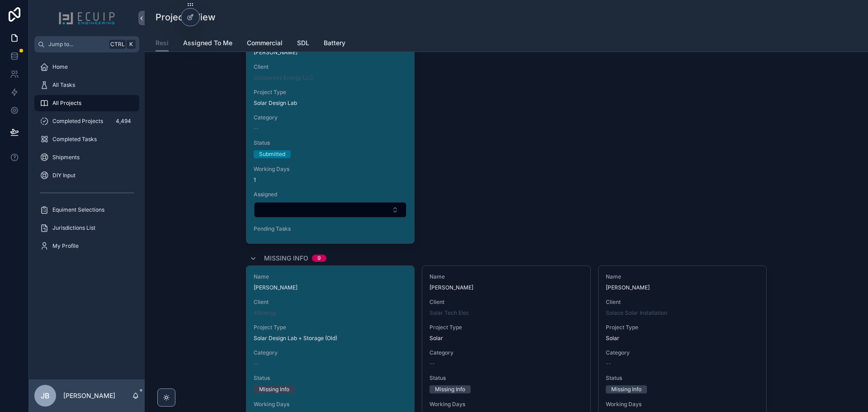 This screenshot has width=868, height=412. Describe the element at coordinates (118, 44) in the screenshot. I see `span: Ctrl` at that location.